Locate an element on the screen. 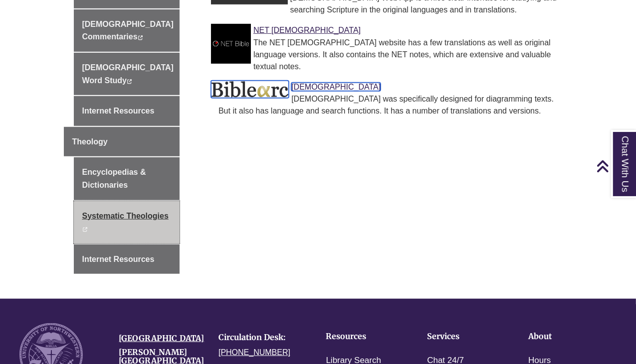  h4: Resources is located at coordinates (361, 337).